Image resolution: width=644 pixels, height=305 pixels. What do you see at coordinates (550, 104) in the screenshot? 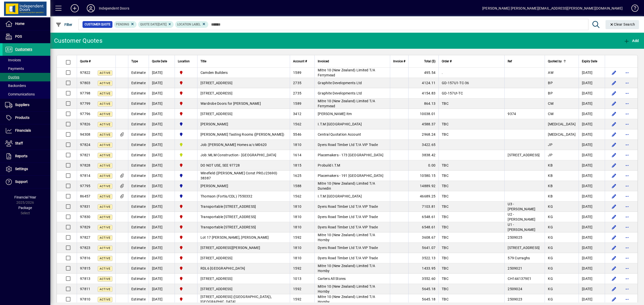
I see `span: CM` at bounding box center [550, 104].